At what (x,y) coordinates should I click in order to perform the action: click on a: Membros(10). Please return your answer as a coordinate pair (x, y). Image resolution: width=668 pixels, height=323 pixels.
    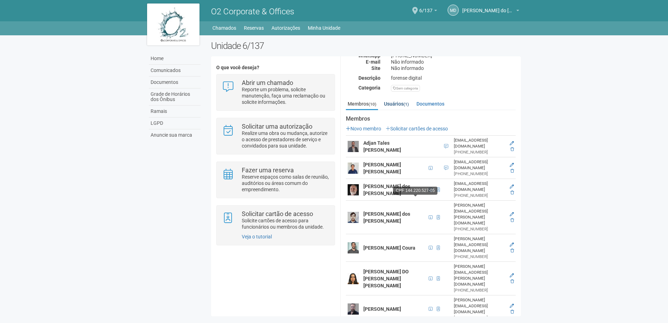
    Looking at the image, I should click on (362, 104).